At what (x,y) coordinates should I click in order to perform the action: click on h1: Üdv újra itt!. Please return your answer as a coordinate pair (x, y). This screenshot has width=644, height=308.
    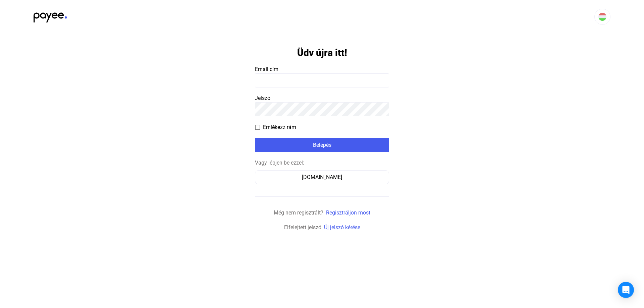
    Looking at the image, I should click on (322, 53).